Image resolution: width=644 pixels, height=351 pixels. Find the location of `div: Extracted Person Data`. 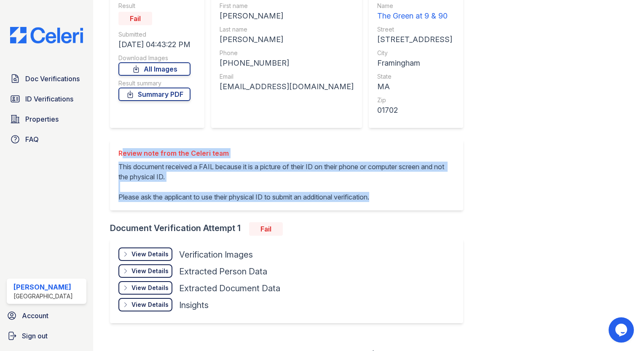

div: Extracted Person Data is located at coordinates (223, 272).